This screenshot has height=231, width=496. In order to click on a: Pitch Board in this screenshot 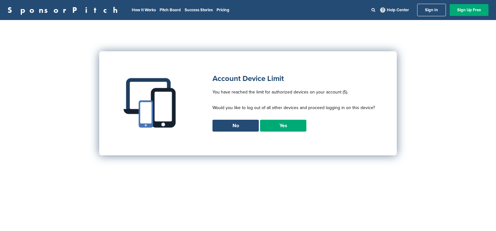, I will do `click(170, 10)`.